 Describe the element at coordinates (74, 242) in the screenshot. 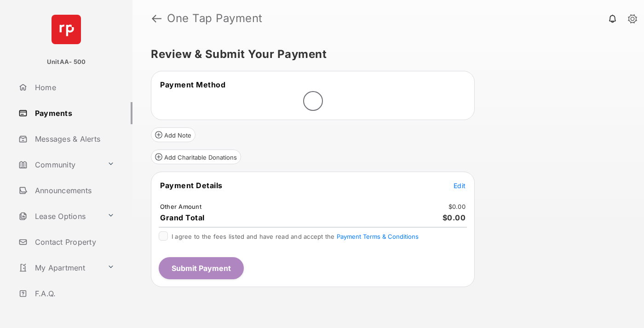

I see `a: Contact Property` at that location.